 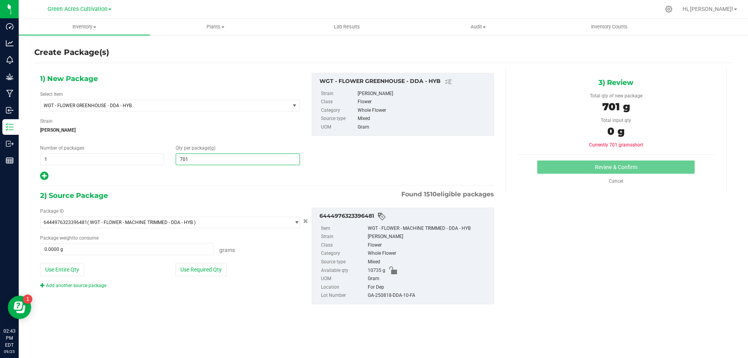 I want to click on button: Use Required Qty, so click(x=201, y=270).